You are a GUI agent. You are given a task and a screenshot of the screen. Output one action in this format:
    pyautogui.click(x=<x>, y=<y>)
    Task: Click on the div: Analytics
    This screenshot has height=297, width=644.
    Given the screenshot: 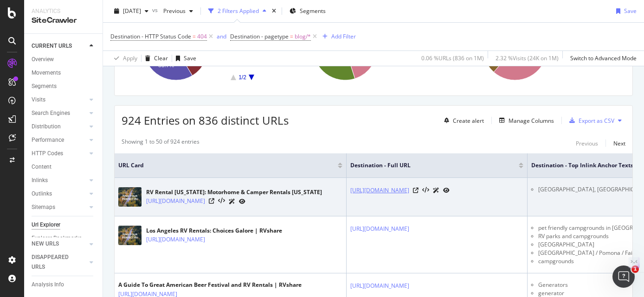 What is the action you would take?
    pyautogui.click(x=63, y=11)
    